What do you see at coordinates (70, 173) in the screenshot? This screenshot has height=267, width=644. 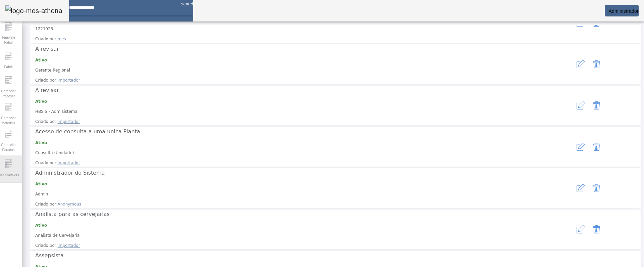 I see `span: Administrador do Sistema` at bounding box center [70, 173].